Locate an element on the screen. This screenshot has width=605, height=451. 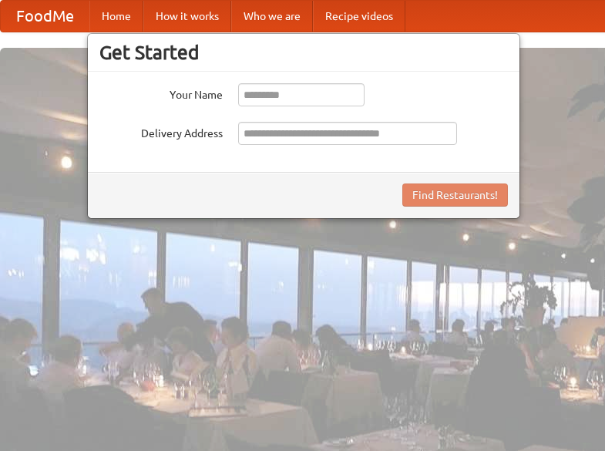
a: Who we are is located at coordinates (272, 16).